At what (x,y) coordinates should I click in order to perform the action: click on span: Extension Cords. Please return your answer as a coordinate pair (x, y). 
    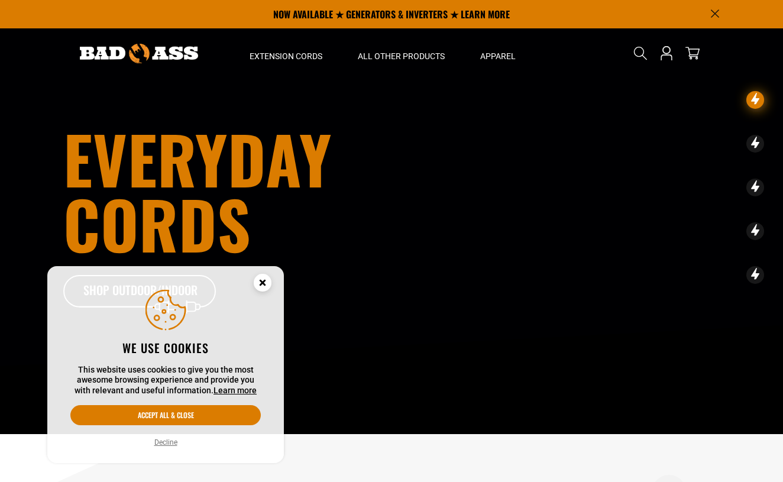
    Looking at the image, I should click on (286, 56).